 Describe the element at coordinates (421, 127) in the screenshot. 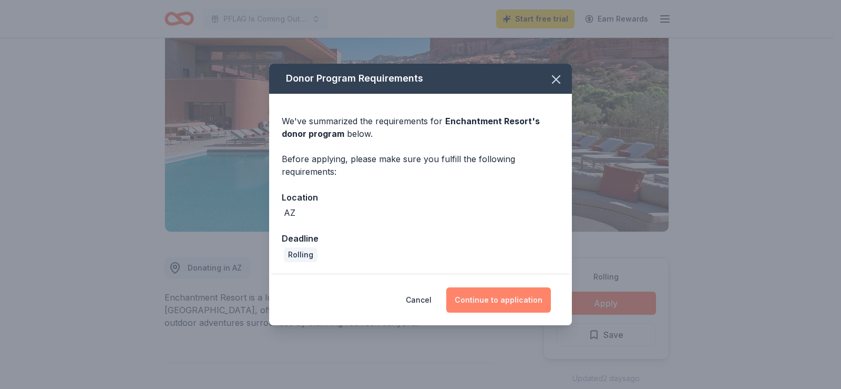

I see `div: We've summarized the requirements for below.` at that location.